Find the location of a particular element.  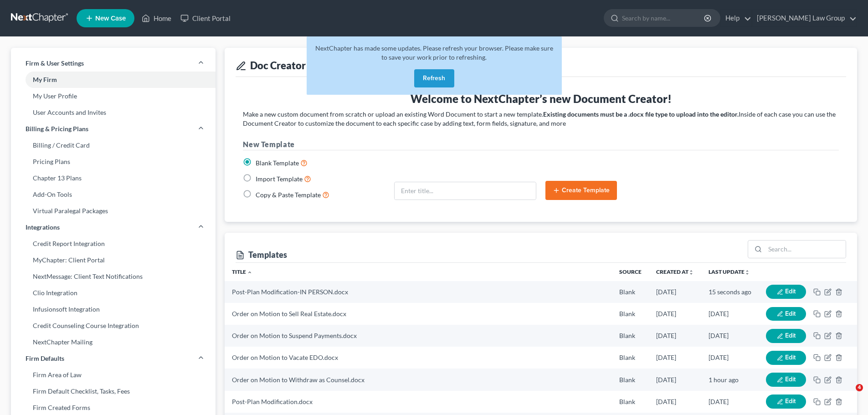

a: Virtual Paralegal Packages is located at coordinates (113, 211).